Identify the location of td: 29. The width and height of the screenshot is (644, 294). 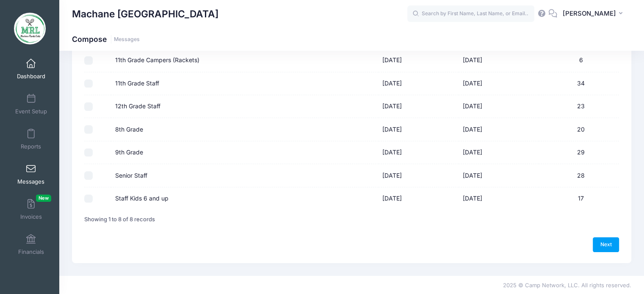
(578, 153).